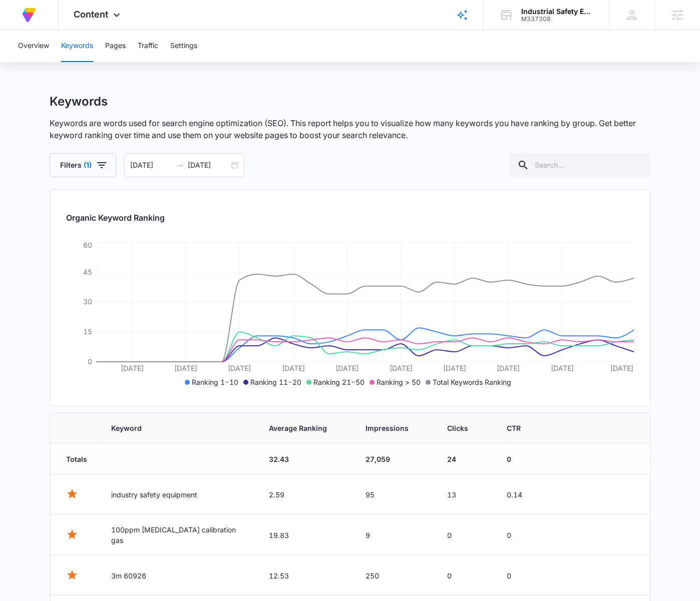 Image resolution: width=700 pixels, height=601 pixels. Describe the element at coordinates (115, 46) in the screenshot. I see `button: Pages` at that location.